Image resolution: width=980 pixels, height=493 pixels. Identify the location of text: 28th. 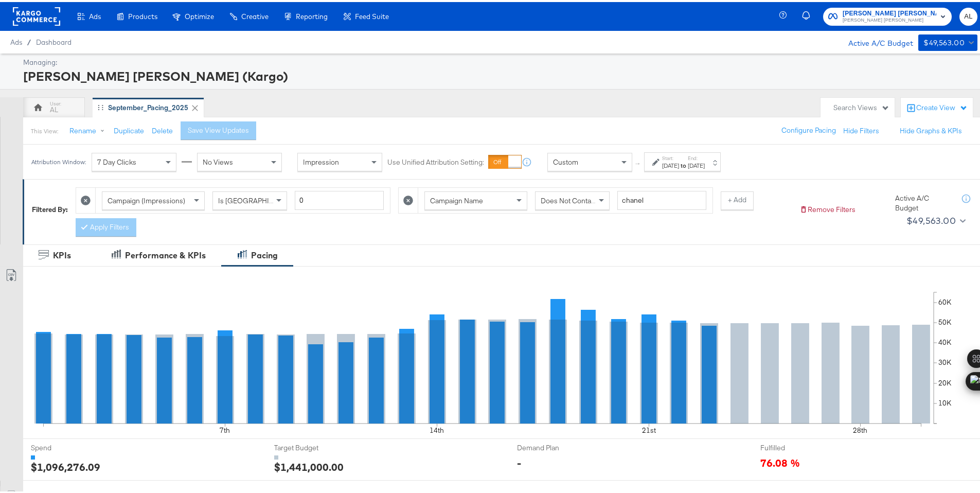
(860, 429).